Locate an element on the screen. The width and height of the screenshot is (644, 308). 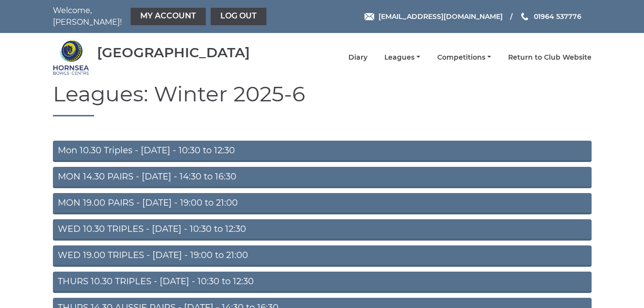
a: My Account is located at coordinates (168, 17).